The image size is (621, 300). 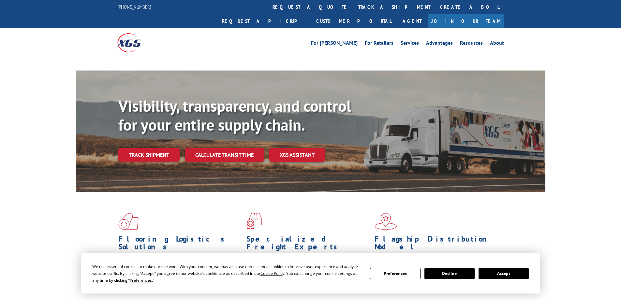 What do you see at coordinates (410, 44) in the screenshot?
I see `a: Services` at bounding box center [410, 44].